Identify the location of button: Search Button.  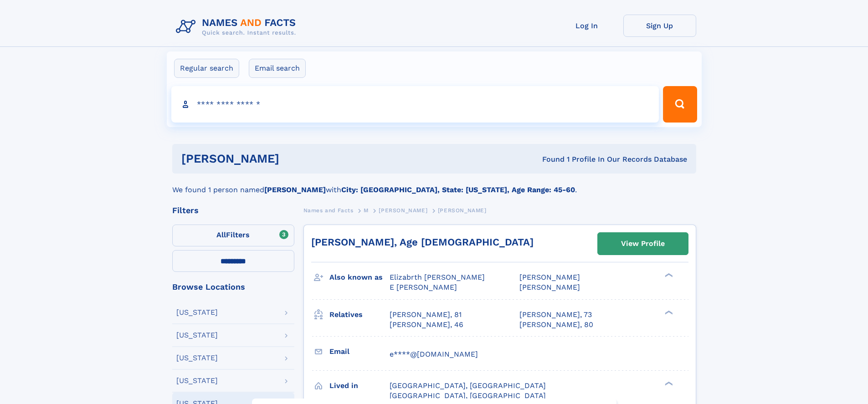
(680, 104).